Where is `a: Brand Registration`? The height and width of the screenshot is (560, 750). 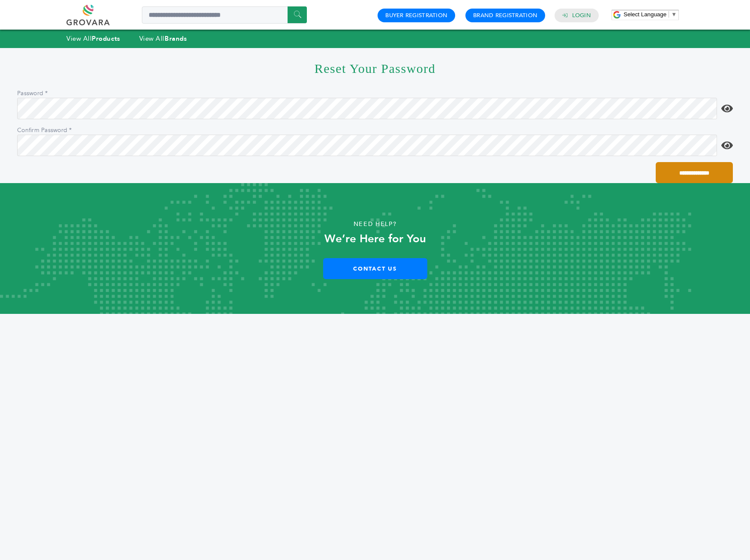 a: Brand Registration is located at coordinates (505, 16).